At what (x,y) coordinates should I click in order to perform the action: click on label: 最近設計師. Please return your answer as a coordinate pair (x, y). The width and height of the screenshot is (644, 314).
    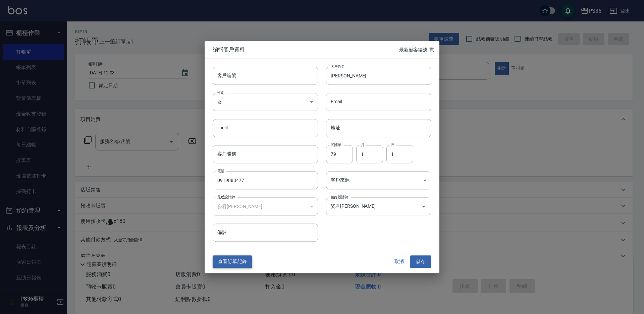
    Looking at the image, I should click on (226, 197).